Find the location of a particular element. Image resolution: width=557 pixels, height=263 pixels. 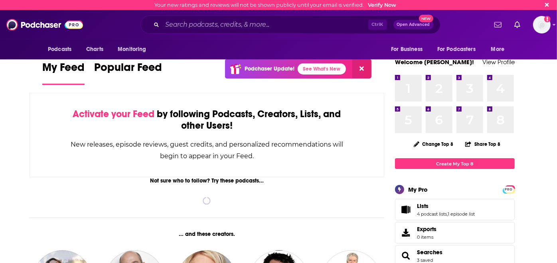

input: Search podcasts, credits, & more... is located at coordinates (265, 25).